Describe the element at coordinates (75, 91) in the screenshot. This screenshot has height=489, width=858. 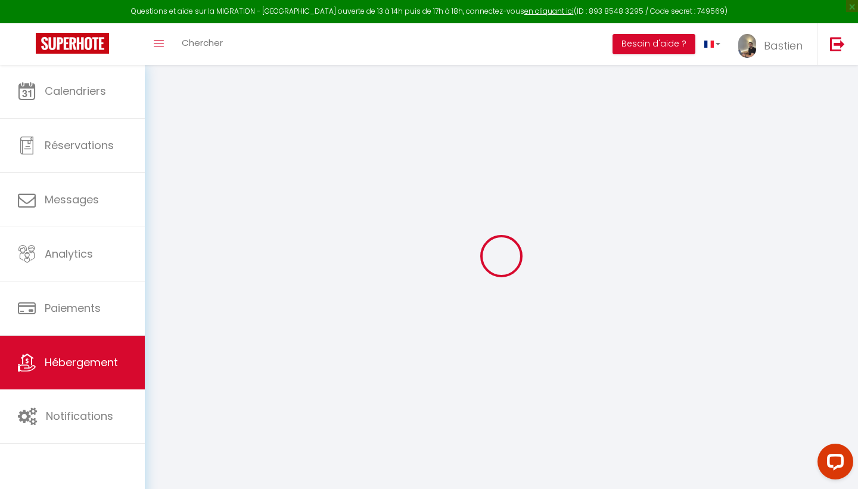
I see `span: Calendriers` at that location.